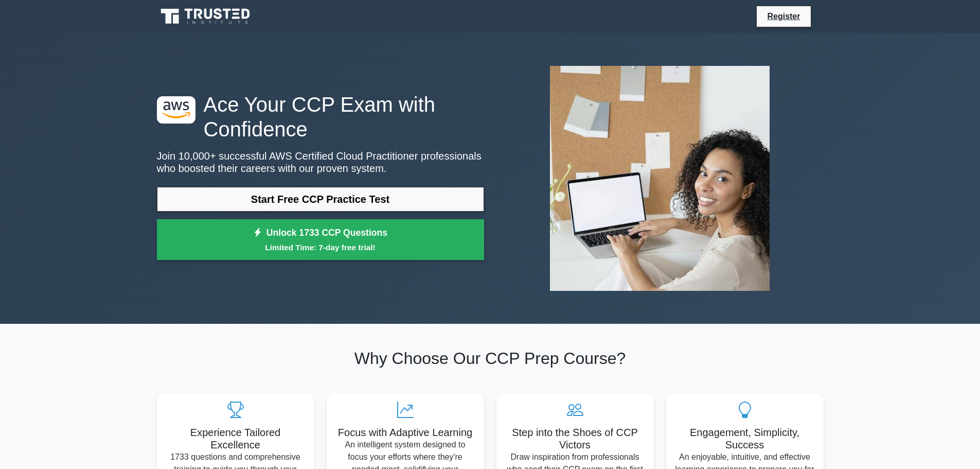 The height and width of the screenshot is (469, 980). I want to click on h1: Ace Your CCP Exam with Confidence, so click(321, 117).